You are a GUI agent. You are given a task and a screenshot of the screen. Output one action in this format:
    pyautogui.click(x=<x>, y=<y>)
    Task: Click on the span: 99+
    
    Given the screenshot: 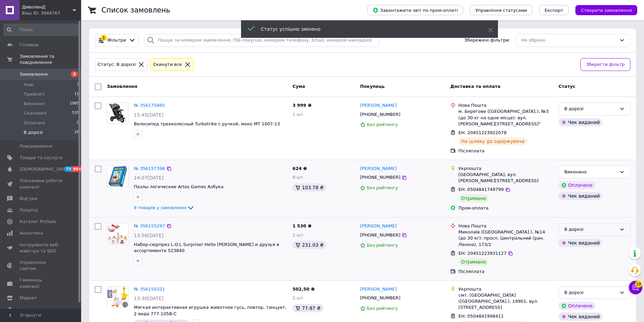 What is the action you would take?
    pyautogui.click(x=78, y=168)
    